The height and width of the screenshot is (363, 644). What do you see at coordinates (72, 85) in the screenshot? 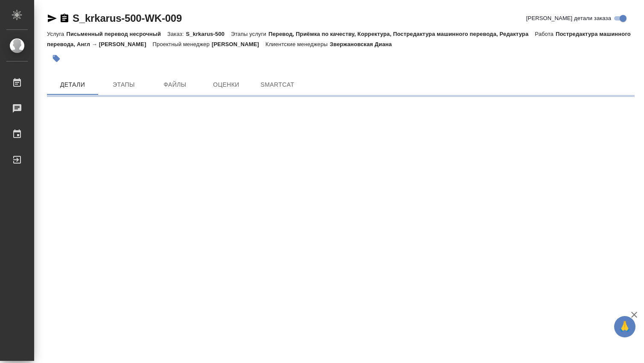
I see `span: Детали` at bounding box center [72, 85].